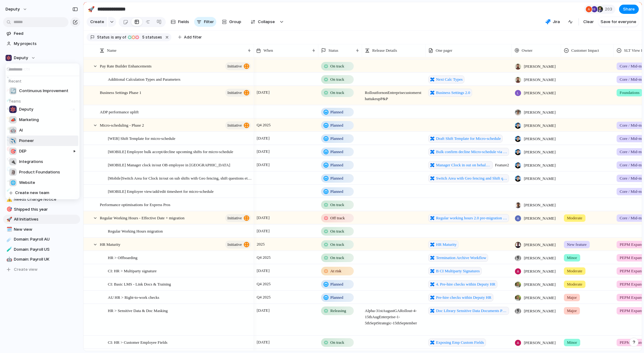 The image size is (644, 353). Describe the element at coordinates (32, 193) in the screenshot. I see `span: Create new team` at that location.